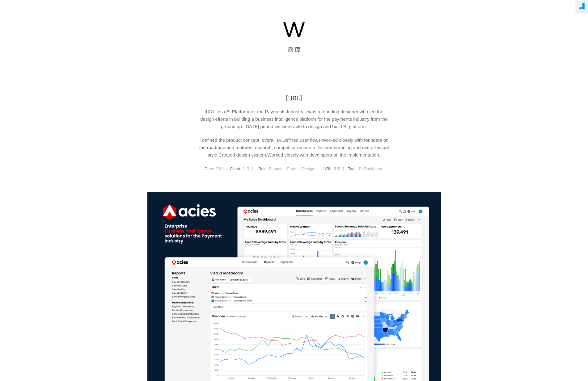 Image resolution: width=588 pixels, height=381 pixels. Describe the element at coordinates (324, 155) in the screenshot. I see `span: Worked closely with developers on the implementation.` at that location.